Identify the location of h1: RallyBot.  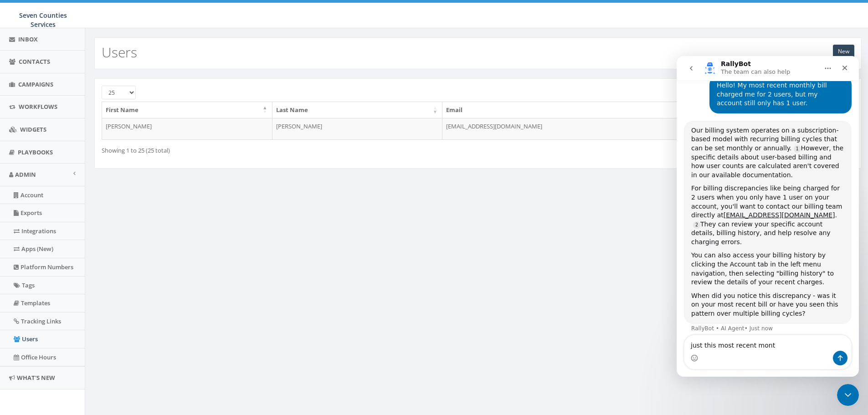
(59, 8).